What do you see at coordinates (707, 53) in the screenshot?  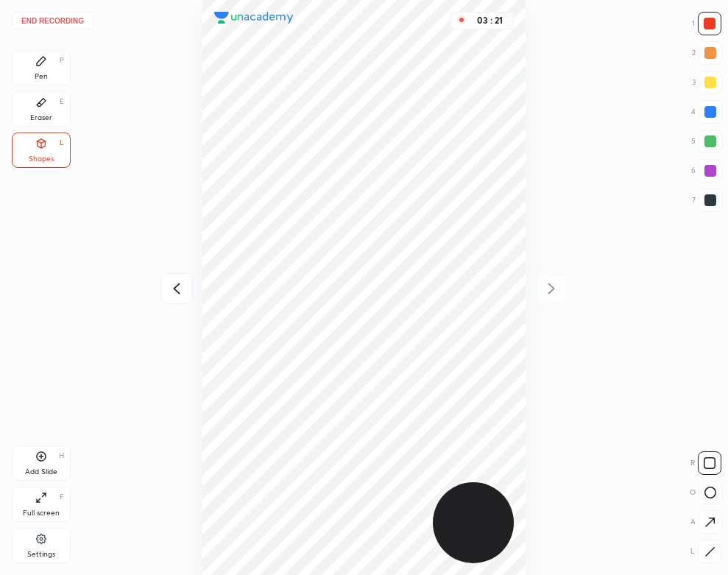 I see `div: 2` at bounding box center [707, 53].